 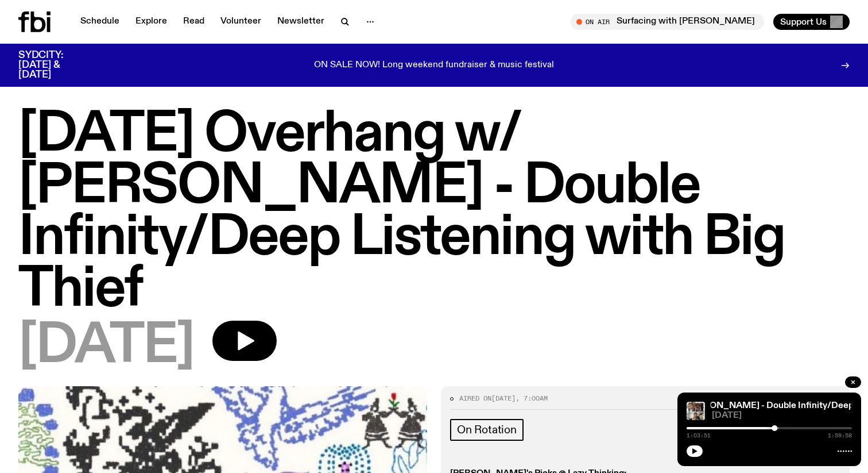 I want to click on span: Support Us, so click(x=803, y=21).